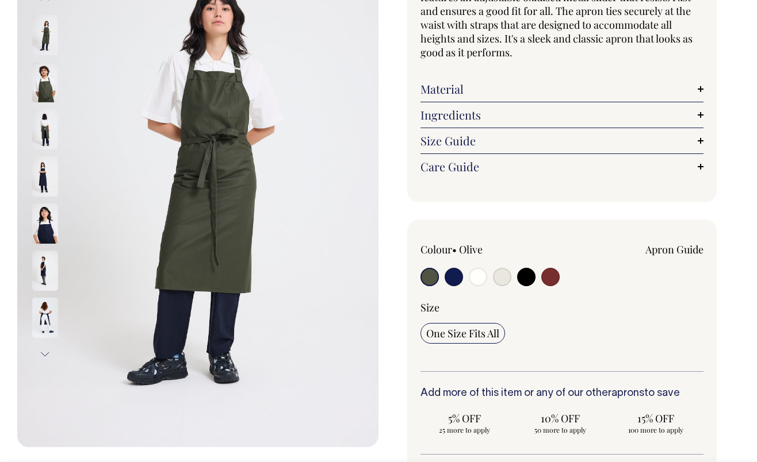 The image size is (757, 462). I want to click on div: Size, so click(562, 308).